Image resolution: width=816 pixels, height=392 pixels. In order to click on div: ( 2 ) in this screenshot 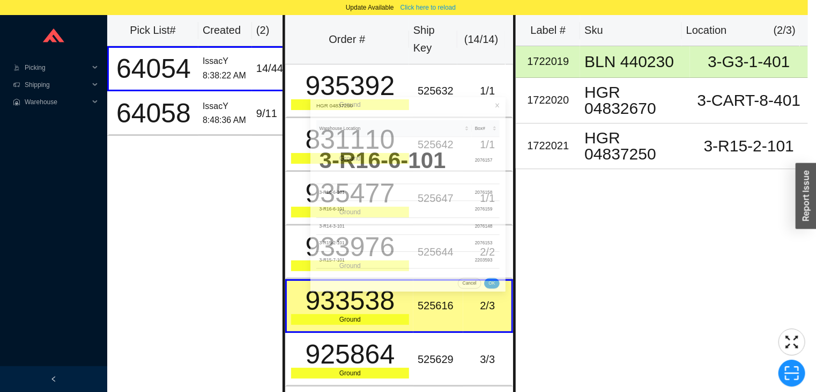, I will do `click(274, 30)`.